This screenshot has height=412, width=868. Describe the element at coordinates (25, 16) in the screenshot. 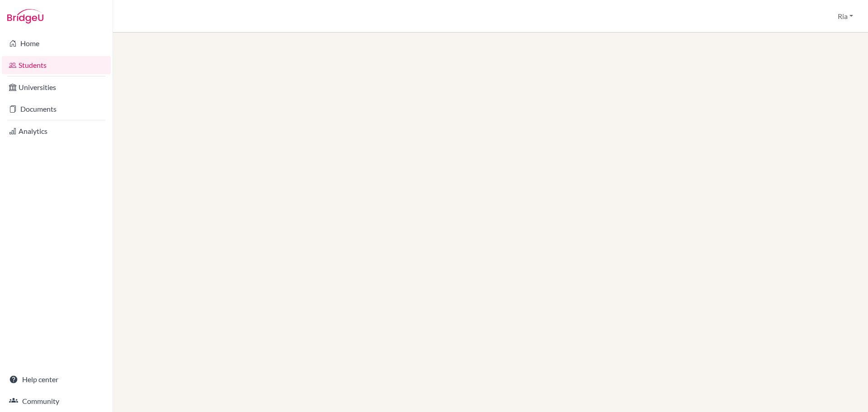

I see `img: Bridge-U` at that location.